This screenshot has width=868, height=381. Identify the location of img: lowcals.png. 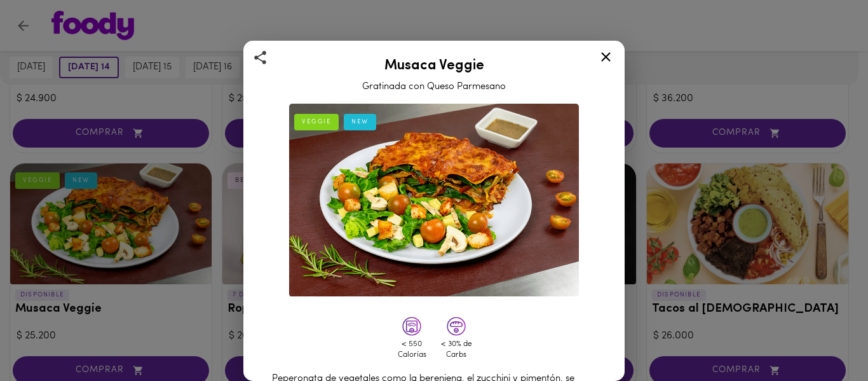
(412, 326).